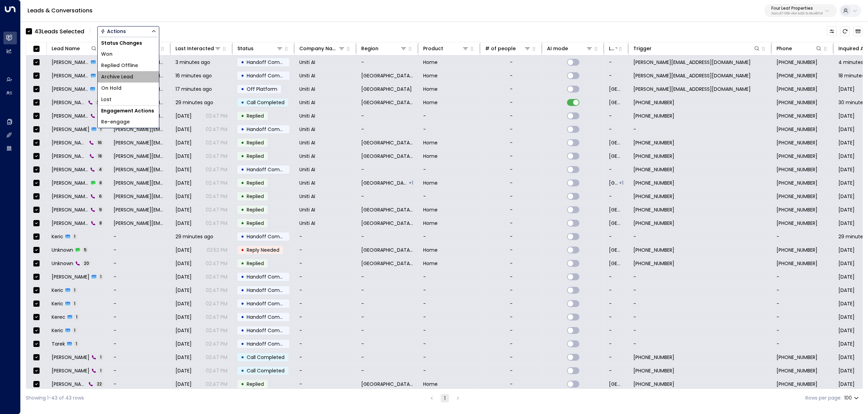 The image size is (868, 414). I want to click on p: Four Leaf Properties, so click(797, 8).